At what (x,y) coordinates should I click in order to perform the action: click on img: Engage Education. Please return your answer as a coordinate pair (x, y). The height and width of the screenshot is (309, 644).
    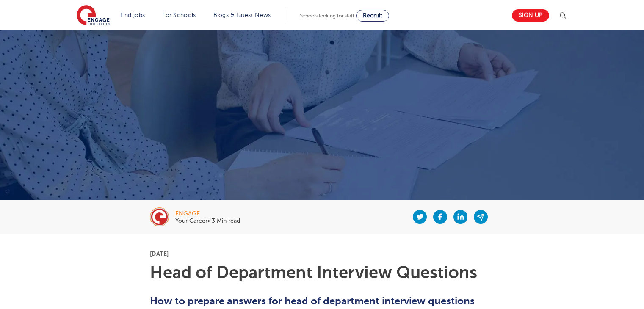
    Looking at the image, I should click on (93, 16).